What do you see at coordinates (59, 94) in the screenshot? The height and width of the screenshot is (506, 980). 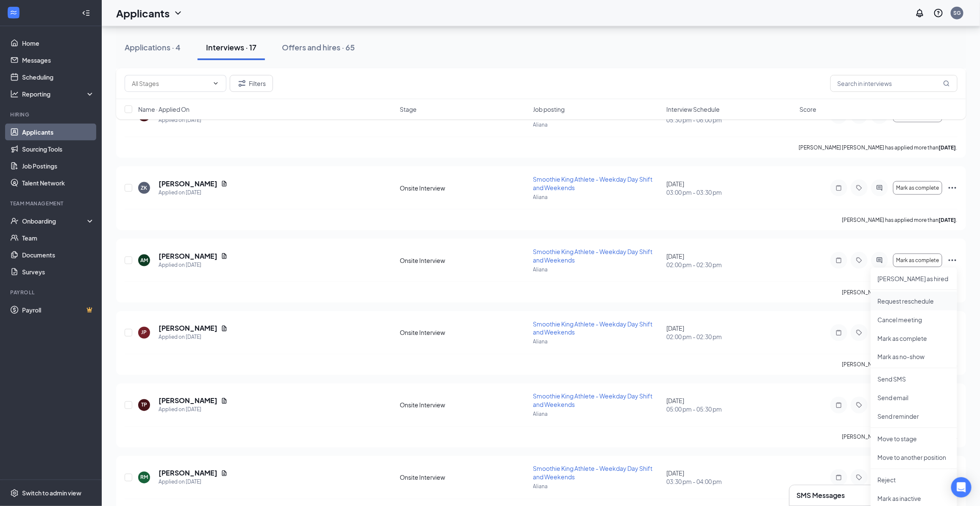 I see `div: Reporting` at bounding box center [59, 94].